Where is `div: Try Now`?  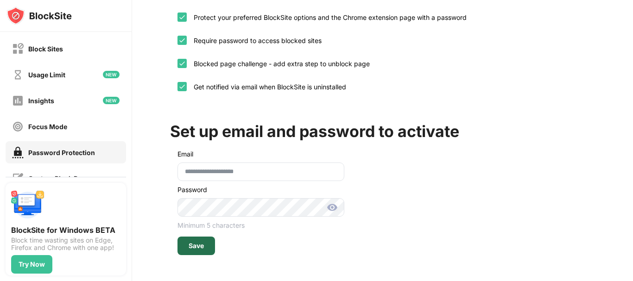
div: Try Now is located at coordinates (32, 265).